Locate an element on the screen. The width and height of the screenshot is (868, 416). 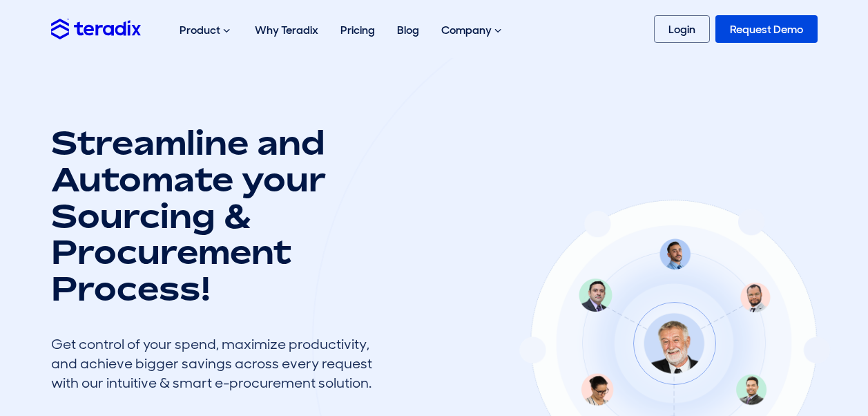
a: Login is located at coordinates (682, 29).